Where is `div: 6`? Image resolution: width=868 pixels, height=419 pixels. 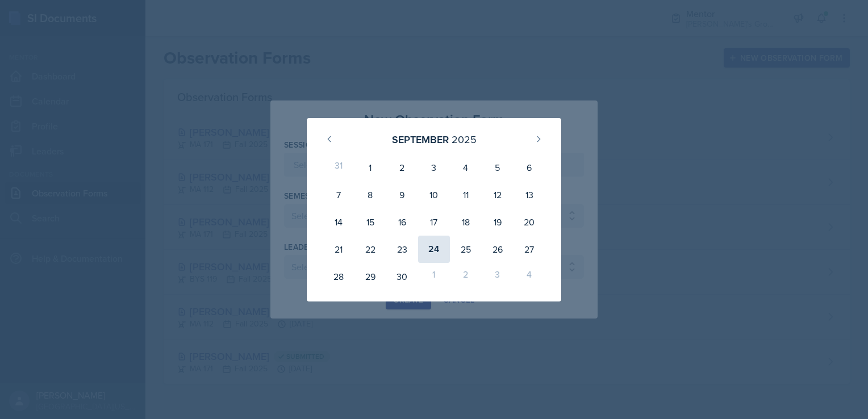
div: 6 is located at coordinates (529, 167).